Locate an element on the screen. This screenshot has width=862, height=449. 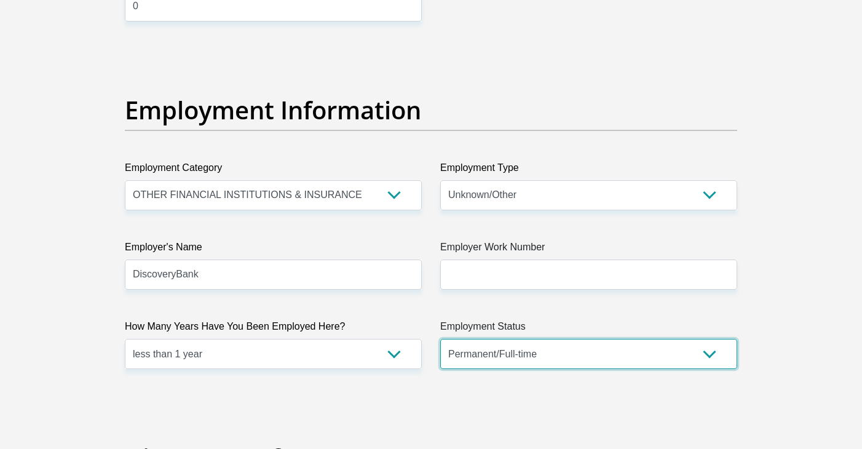
label: Employment Status is located at coordinates (589, 329).